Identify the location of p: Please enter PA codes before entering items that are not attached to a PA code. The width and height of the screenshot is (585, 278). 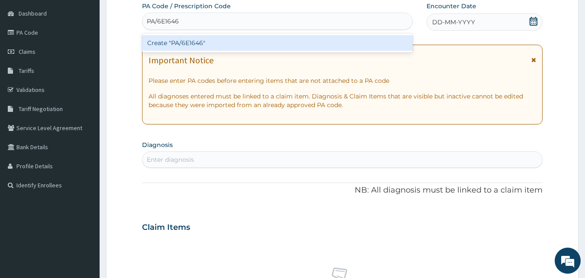
(343, 81).